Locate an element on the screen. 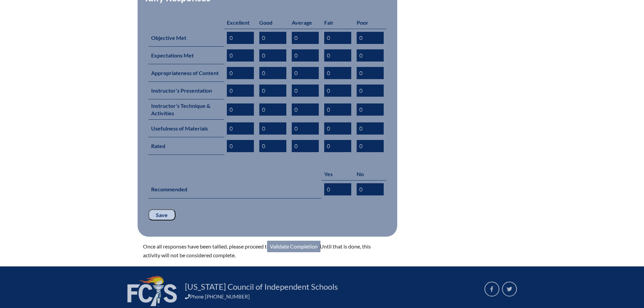 The image size is (644, 308). p: Once all responses have been tallied, please proceed to . Until that is done, this activity will ... is located at coordinates (262, 251).